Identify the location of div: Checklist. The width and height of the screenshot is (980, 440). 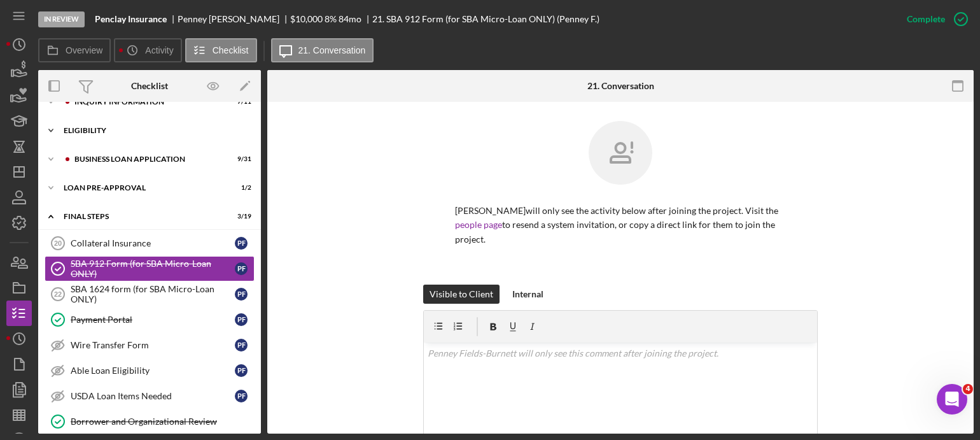
(149, 86).